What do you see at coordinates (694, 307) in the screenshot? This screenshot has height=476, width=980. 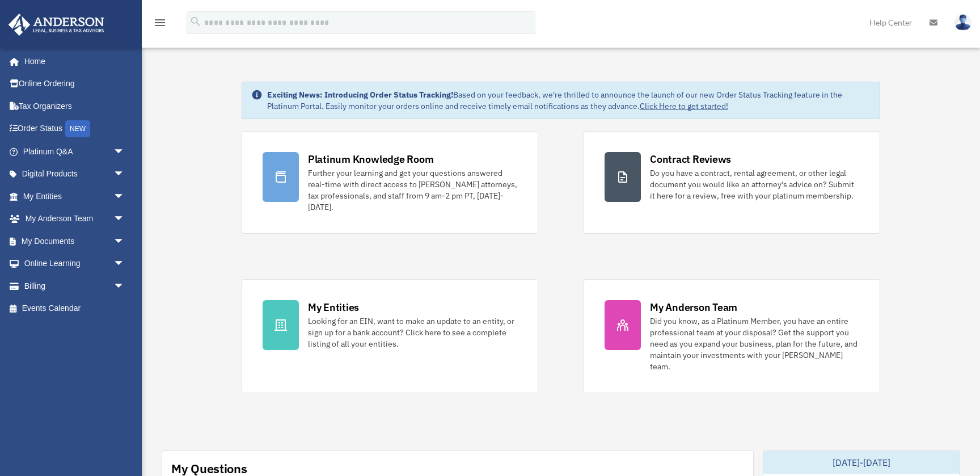 I see `div: My Anderson Team` at bounding box center [694, 307].